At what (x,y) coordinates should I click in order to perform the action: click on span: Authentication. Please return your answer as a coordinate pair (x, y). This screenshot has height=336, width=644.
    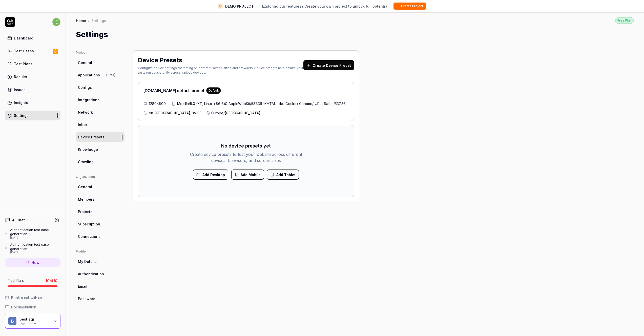
    Looking at the image, I should click on (91, 274).